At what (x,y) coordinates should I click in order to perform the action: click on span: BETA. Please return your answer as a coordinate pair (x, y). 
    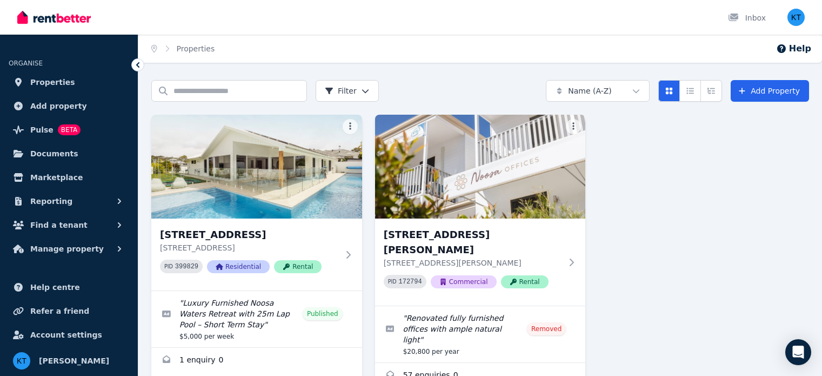
    Looking at the image, I should click on (69, 130).